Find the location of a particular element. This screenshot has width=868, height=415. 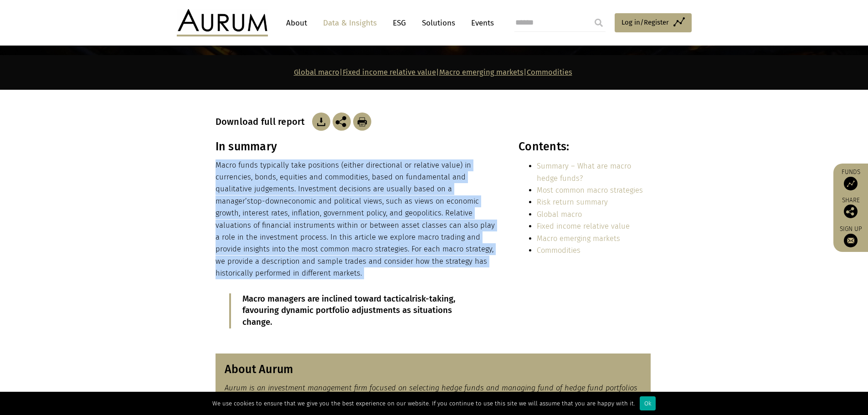

span: top-down is located at coordinates (267, 201).